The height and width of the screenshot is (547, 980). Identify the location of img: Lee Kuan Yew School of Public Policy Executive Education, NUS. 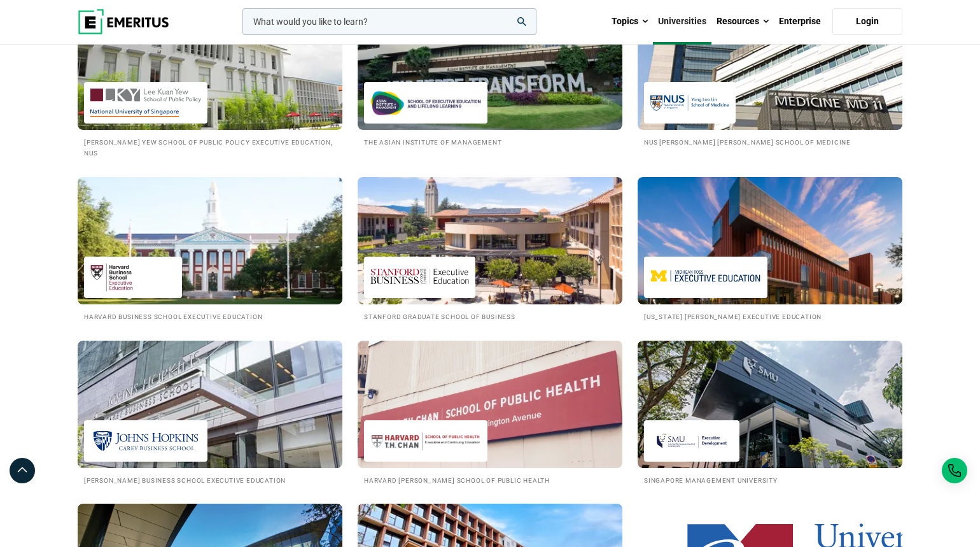
(146, 102).